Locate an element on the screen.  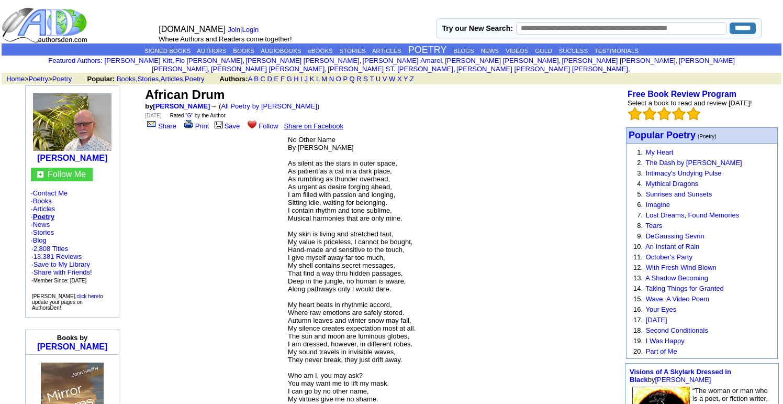
font: Rated " " by the Author. is located at coordinates (198, 115).